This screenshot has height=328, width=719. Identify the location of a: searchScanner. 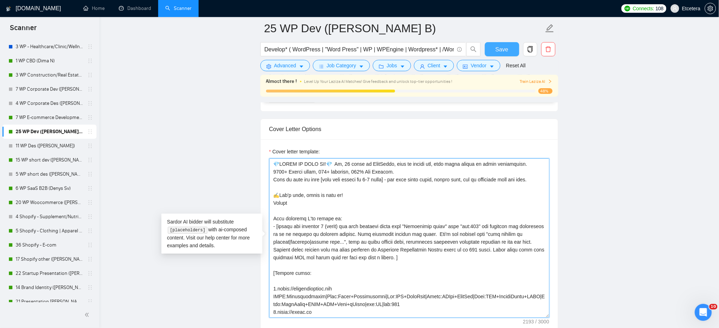
(178, 8).